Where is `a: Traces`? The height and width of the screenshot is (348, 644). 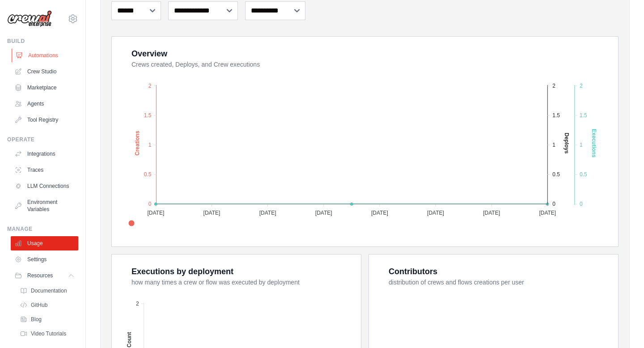 a: Traces is located at coordinates (44, 170).